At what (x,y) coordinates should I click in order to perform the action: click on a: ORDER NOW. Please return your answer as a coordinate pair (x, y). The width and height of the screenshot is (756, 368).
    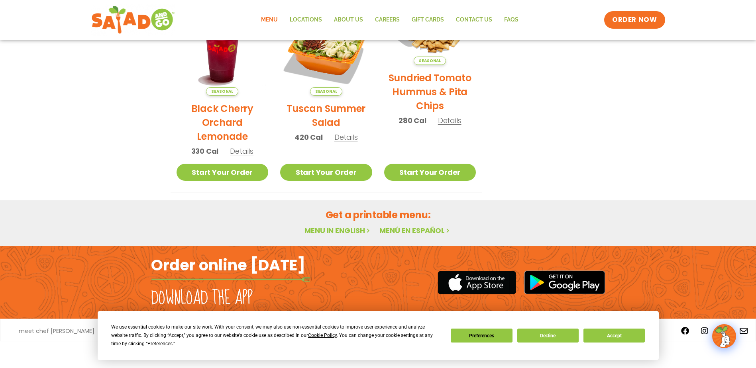
    Looking at the image, I should click on (635, 20).